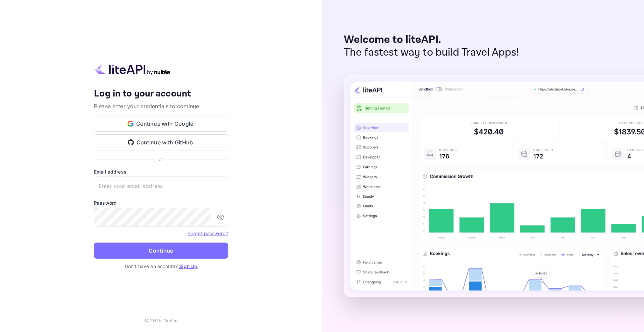 The height and width of the screenshot is (332, 644). I want to click on a: Sign up, so click(188, 266).